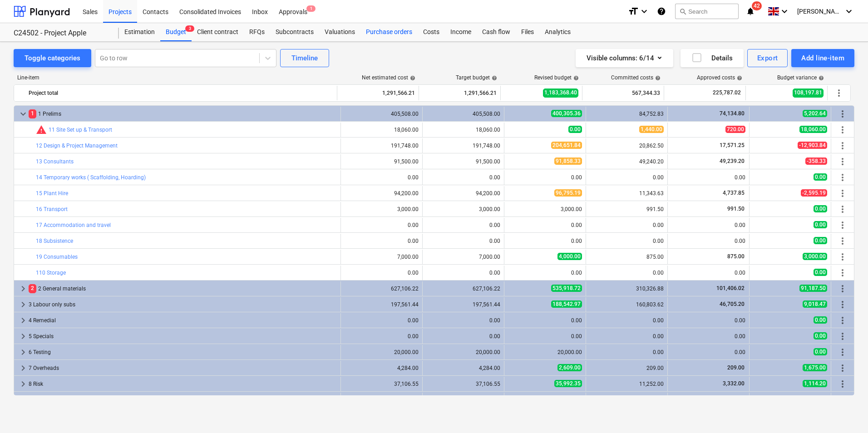 This screenshot has height=433, width=868. What do you see at coordinates (627, 289) in the screenshot?
I see `div: 310,326.88` at bounding box center [627, 289].